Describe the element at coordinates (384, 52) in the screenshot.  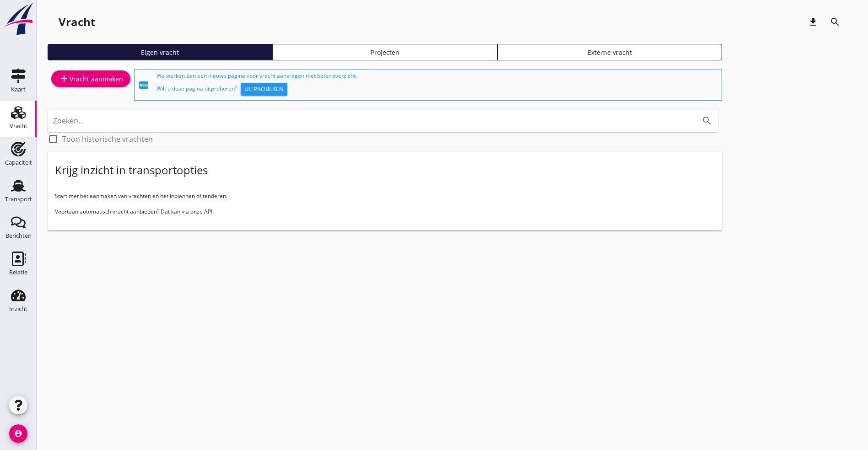
I see `a: Projecten` at that location.